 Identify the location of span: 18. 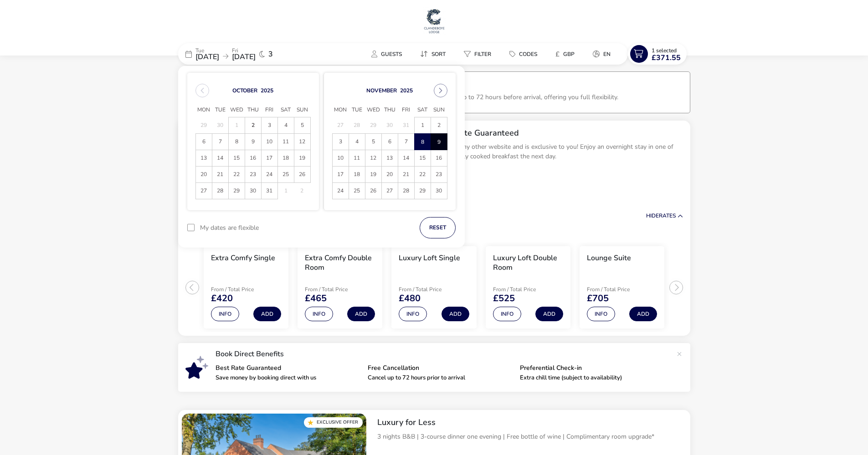
(286, 158).